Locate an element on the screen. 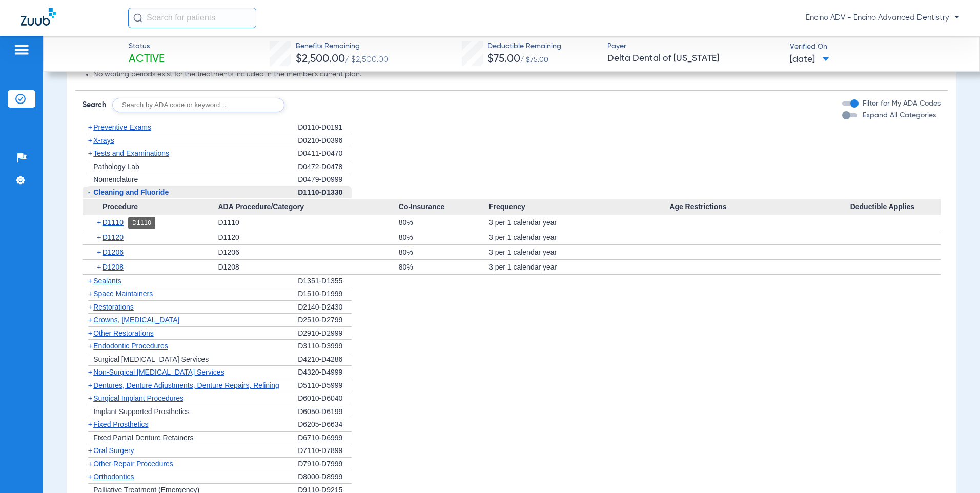  div: D7110-D7899 is located at coordinates (325, 451).